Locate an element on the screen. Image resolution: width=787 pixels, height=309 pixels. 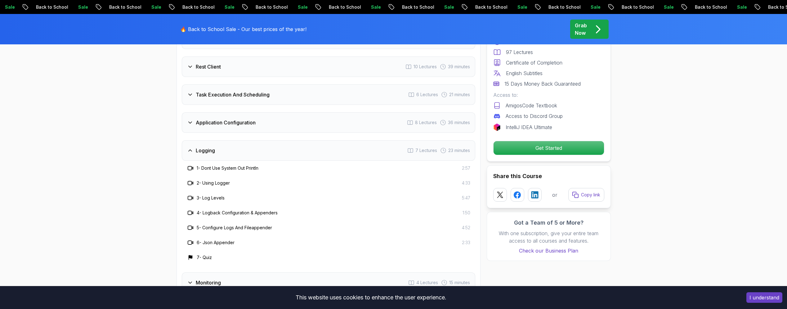
span: 4:52 is located at coordinates (466, 228).